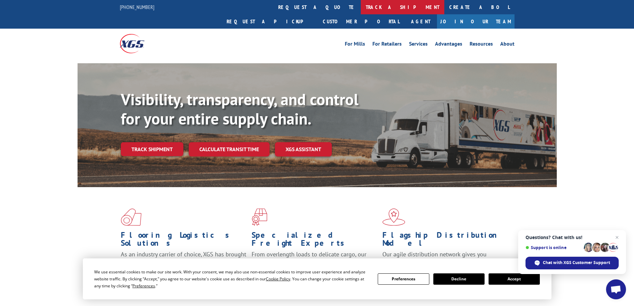  What do you see at coordinates (459, 279) in the screenshot?
I see `button: Decline` at bounding box center [459, 279].